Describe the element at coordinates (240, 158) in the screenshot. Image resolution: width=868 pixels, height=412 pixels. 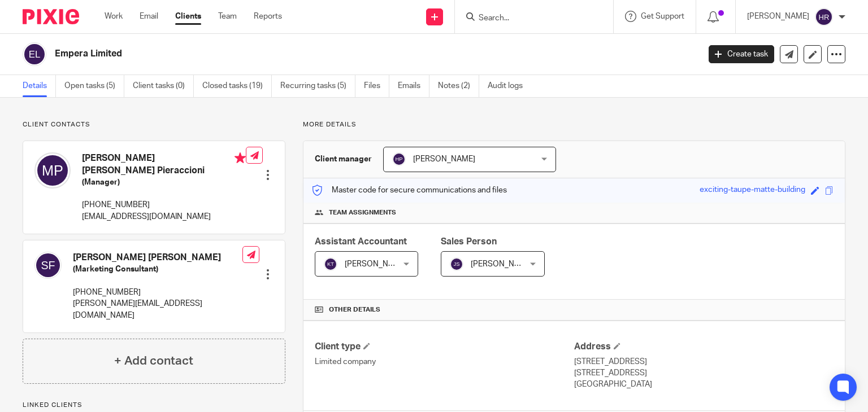
I see `i: Primary` at that location.